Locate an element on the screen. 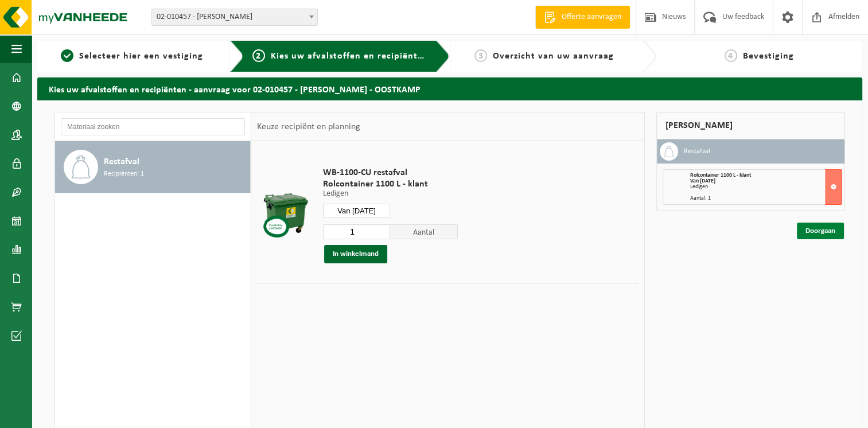 This screenshot has height=428, width=868. div: Keuze recipiënt en planning is located at coordinates (309, 127).